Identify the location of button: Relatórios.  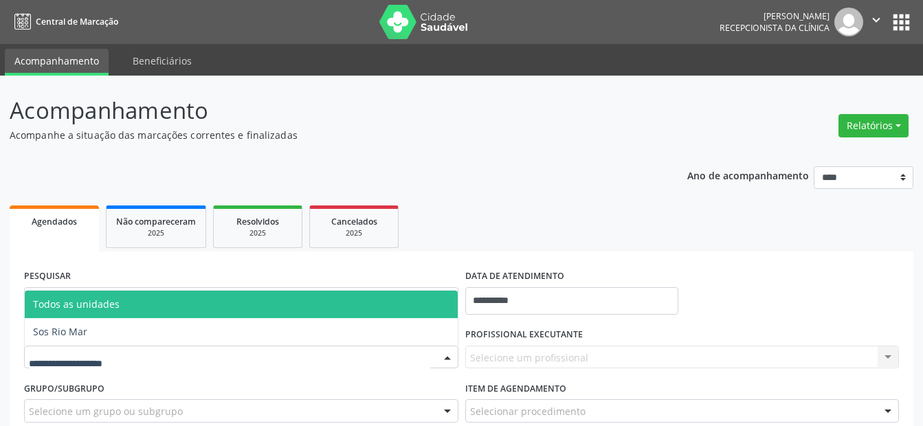
(873, 126).